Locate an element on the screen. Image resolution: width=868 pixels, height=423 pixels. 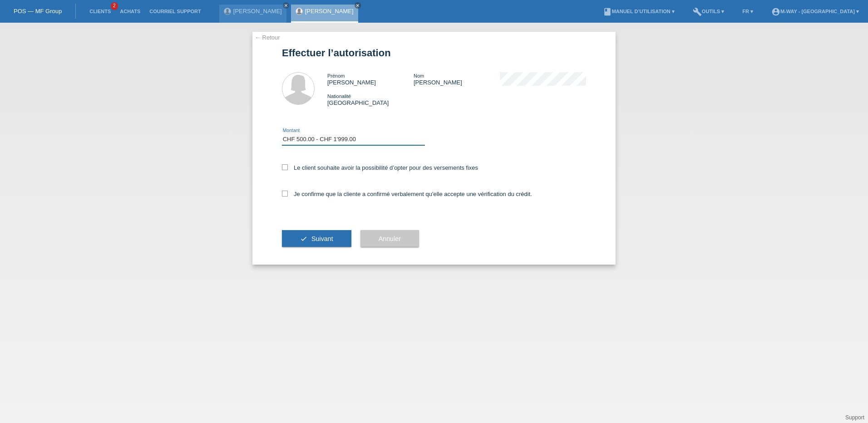
a: buildOutils ▾ is located at coordinates (708, 11).